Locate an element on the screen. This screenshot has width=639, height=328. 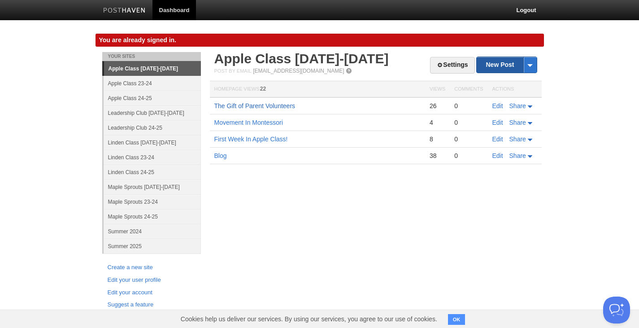
a: Summer 2025 is located at coordinates (152, 246).